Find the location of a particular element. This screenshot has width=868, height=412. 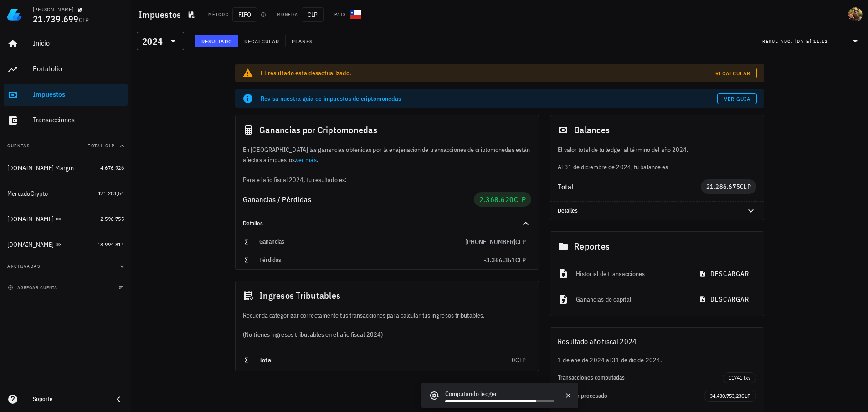

div: Ganancias por Criptomonedas is located at coordinates (387, 130).